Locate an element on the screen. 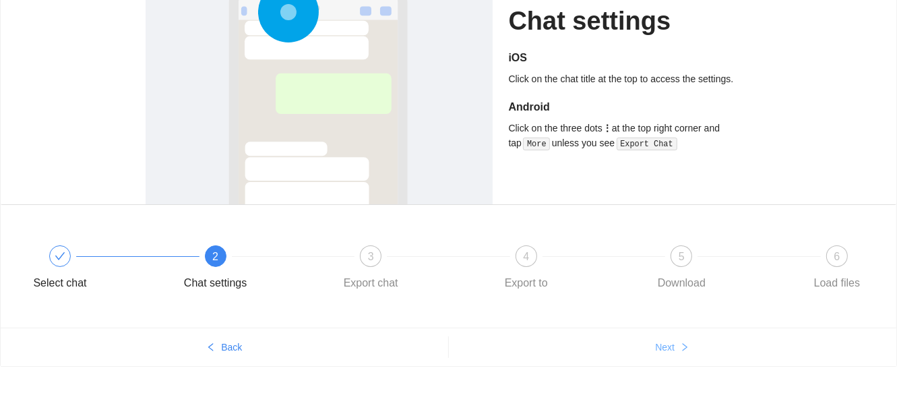 The height and width of the screenshot is (418, 897). div: 2Chat settings is located at coordinates (254, 270).